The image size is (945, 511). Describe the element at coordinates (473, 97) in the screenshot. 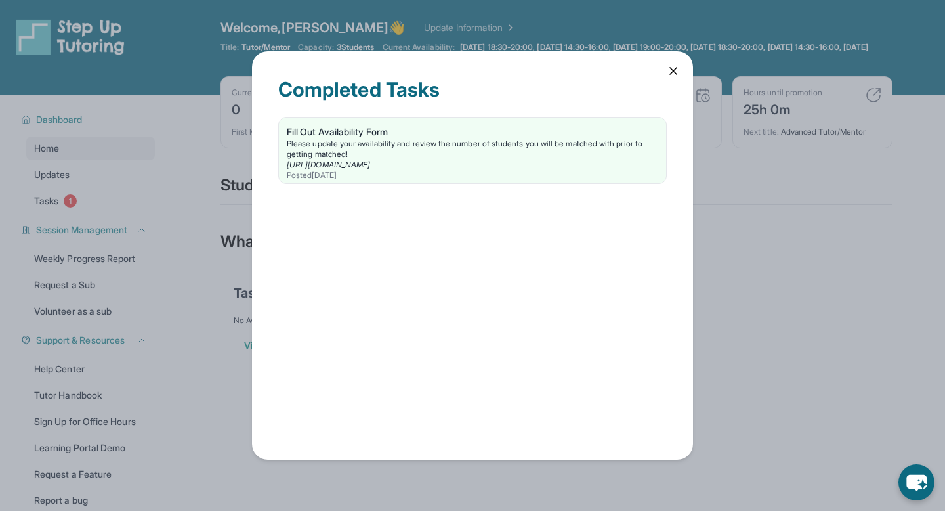

I see `div: Completed Tasks` at that location.